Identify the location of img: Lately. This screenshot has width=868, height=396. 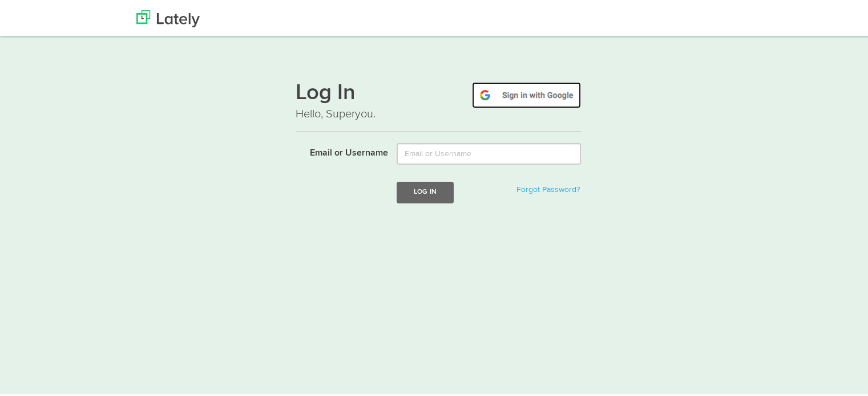
(168, 17).